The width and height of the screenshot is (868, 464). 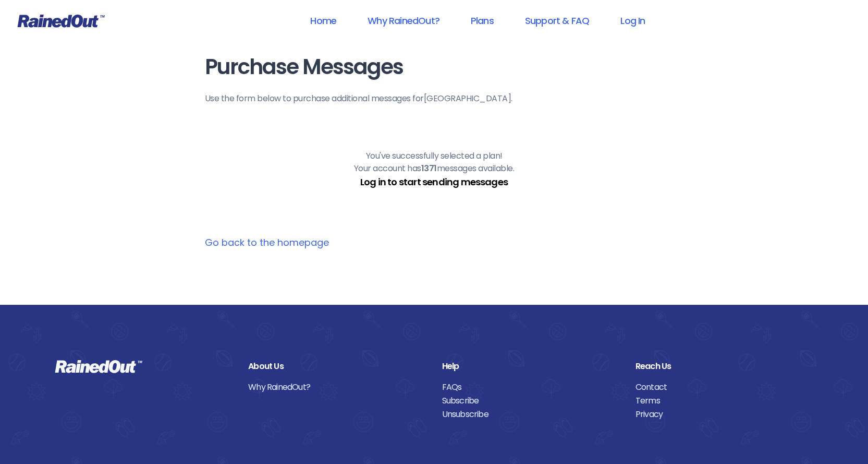 What do you see at coordinates (483, 21) in the screenshot?
I see `a: Plans` at bounding box center [483, 21].